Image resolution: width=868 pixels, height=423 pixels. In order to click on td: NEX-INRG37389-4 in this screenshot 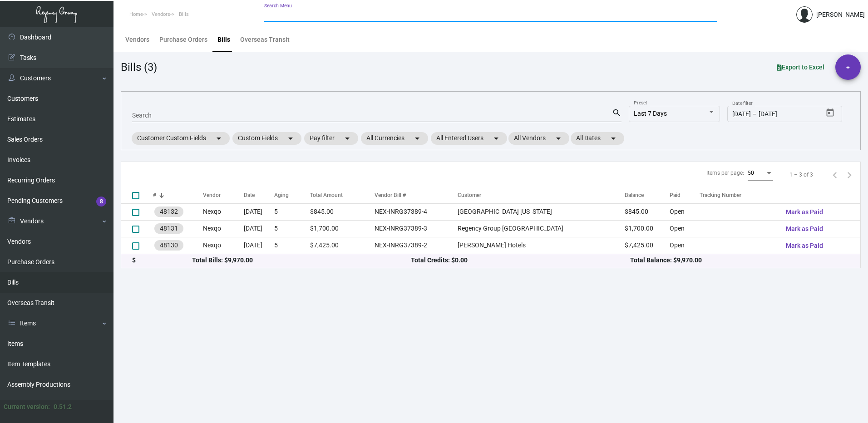, I will do `click(416, 211)`.